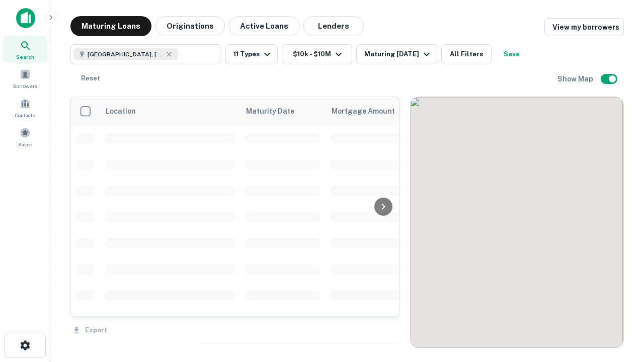  Describe the element at coordinates (25, 107) in the screenshot. I see `div: Contacts` at that location.